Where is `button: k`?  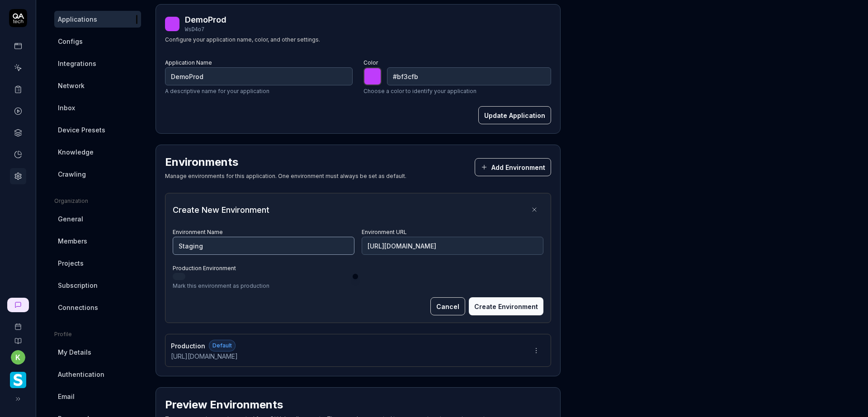
button: k is located at coordinates (18, 358).